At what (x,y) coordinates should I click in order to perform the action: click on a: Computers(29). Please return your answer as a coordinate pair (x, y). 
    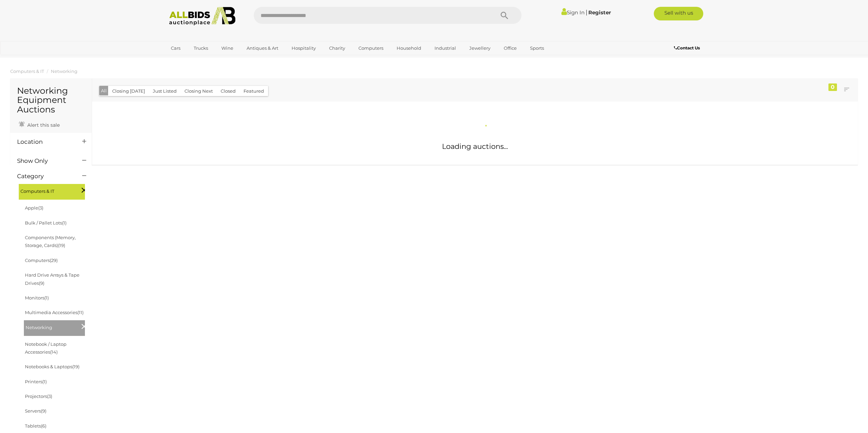
    Looking at the image, I should click on (42, 260).